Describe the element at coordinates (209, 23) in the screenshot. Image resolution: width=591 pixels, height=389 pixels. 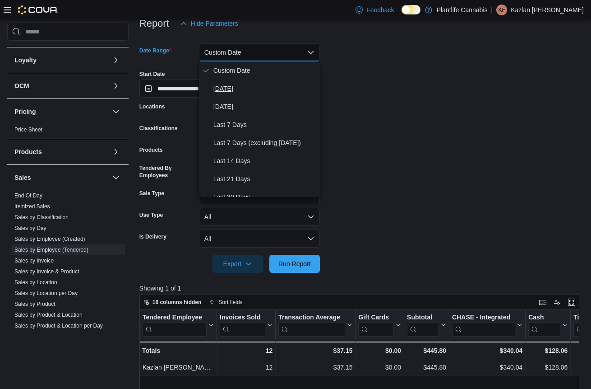
I see `button: Hide Parameters` at that location.